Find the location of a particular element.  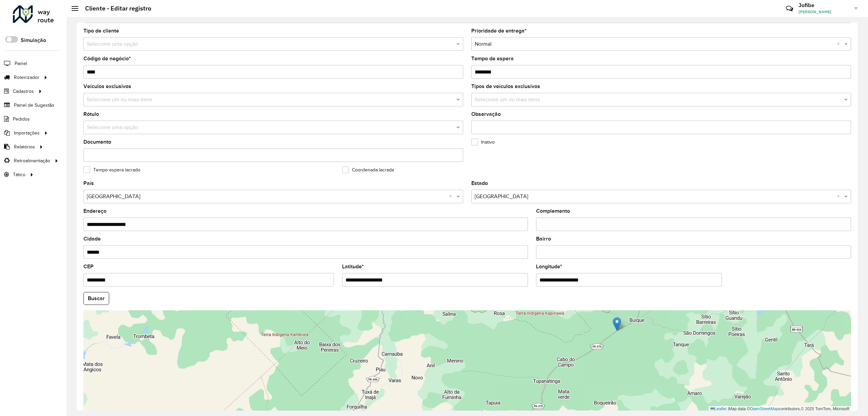

label: Longitude is located at coordinates (549, 267).